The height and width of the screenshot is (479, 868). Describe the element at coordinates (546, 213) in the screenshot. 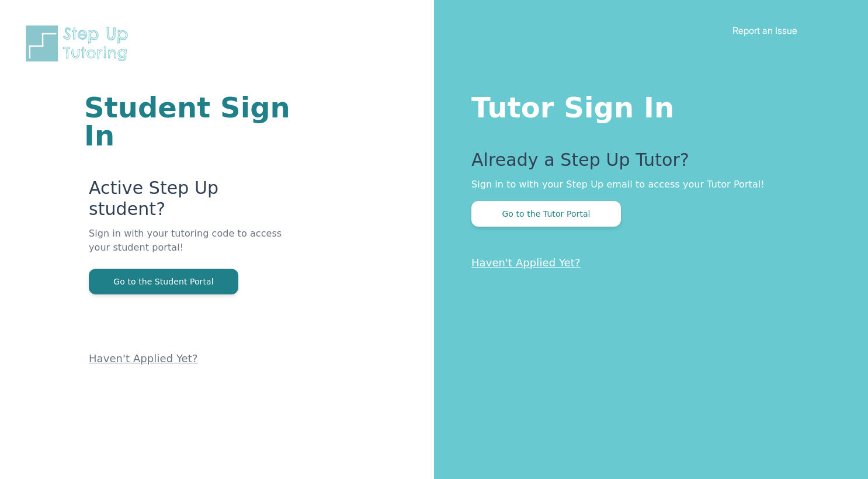

I see `a: Go to the Tutor Portal` at that location.